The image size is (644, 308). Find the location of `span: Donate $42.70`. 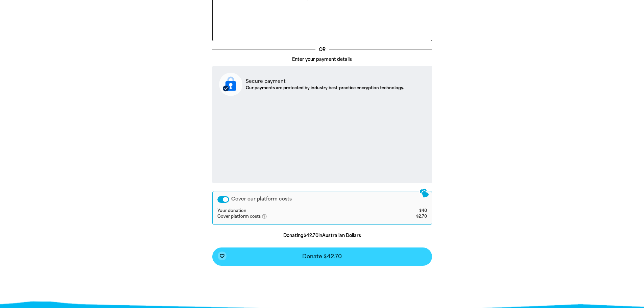

span: Donate $42.70 is located at coordinates (322, 257).